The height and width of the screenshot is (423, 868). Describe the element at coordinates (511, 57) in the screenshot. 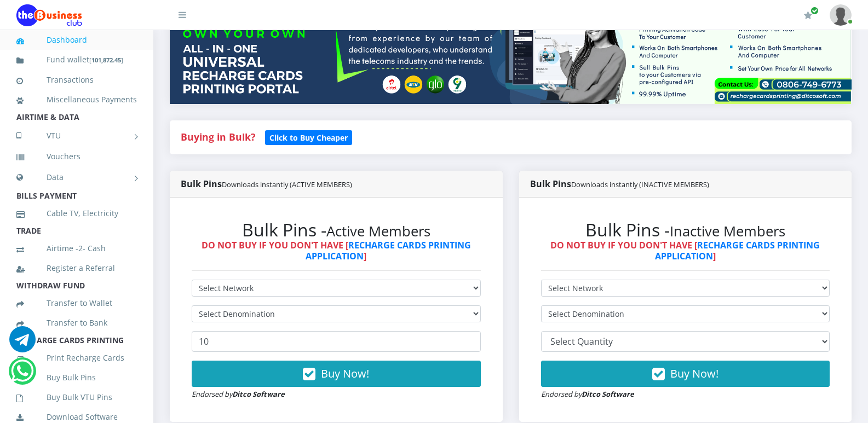

I see `img: multitenant_rcp.png` at that location.